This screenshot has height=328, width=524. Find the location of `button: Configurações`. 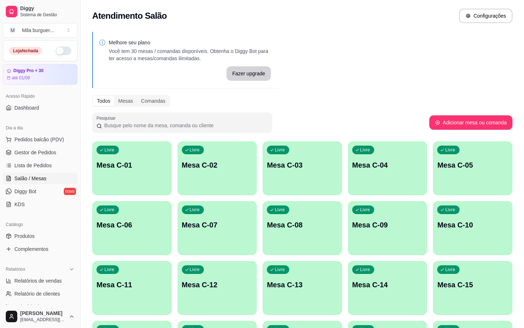

button: Configurações is located at coordinates (486, 16).